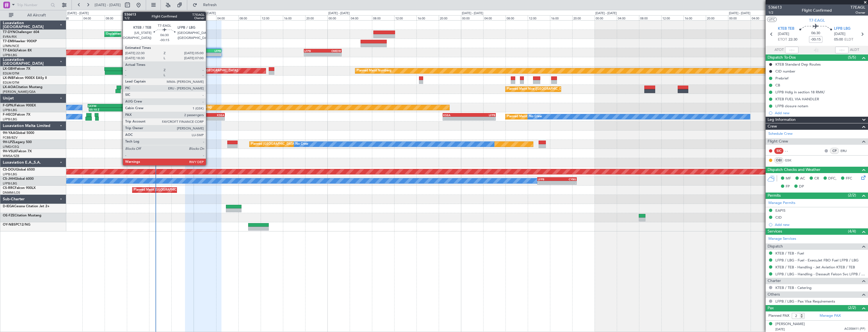 The height and width of the screenshot is (332, 868). Describe the element at coordinates (22, 87) in the screenshot. I see `a: LX-AOACitation Mustang` at that location.